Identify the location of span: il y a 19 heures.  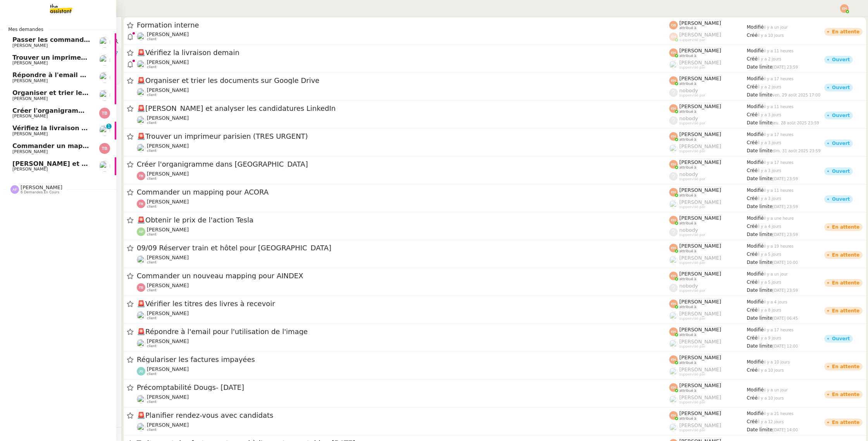
(779, 246).